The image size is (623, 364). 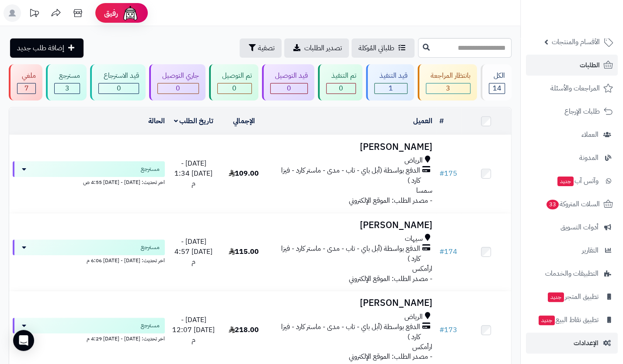 I want to click on div: مسترجع, so click(x=67, y=76).